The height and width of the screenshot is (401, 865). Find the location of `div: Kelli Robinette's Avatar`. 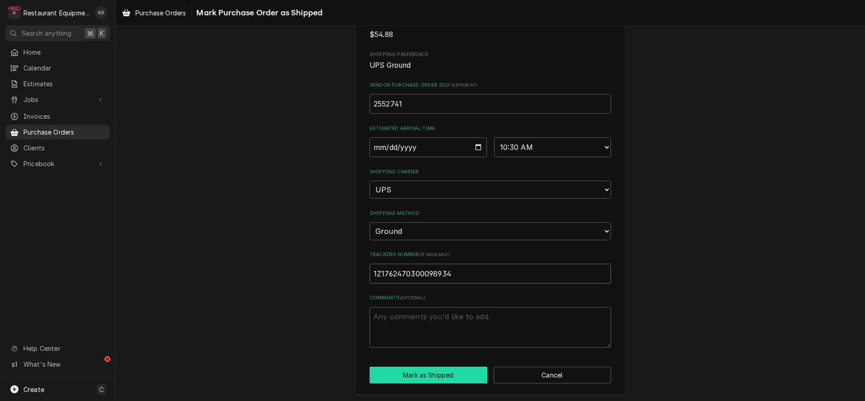

div: Kelli Robinette's Avatar is located at coordinates (101, 13).